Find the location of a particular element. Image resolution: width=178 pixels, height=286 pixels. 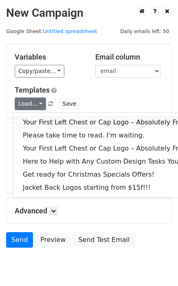

a: Daily emails left: 50 is located at coordinates (145, 31).